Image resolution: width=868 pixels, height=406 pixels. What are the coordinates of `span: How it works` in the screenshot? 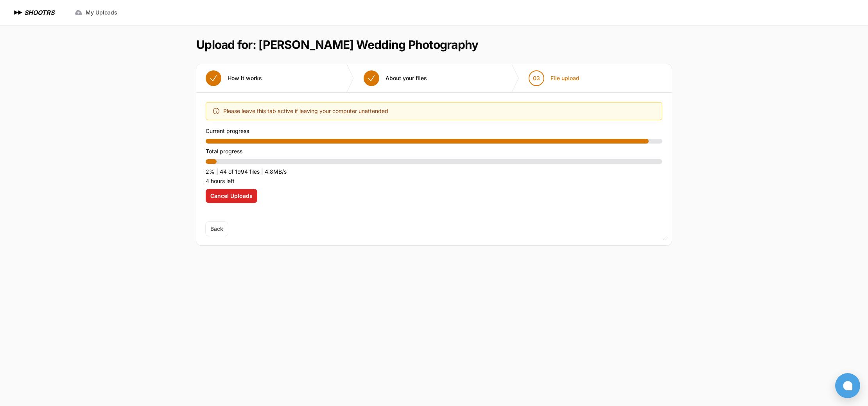 It's located at (244, 78).